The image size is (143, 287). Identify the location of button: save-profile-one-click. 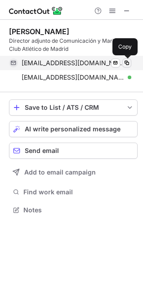
(73, 108).